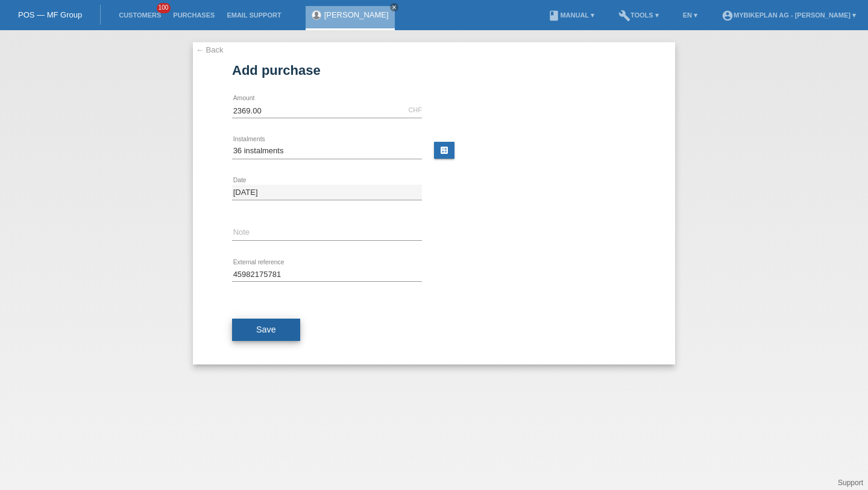 This screenshot has width=868, height=490. What do you see at coordinates (164, 8) in the screenshot?
I see `span: 100` at bounding box center [164, 8].